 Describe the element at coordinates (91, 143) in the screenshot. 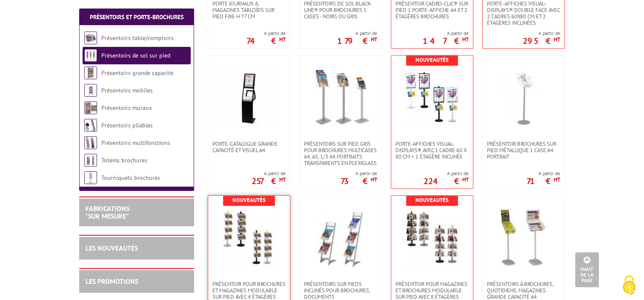

I see `img: Présentoirs multifonctions` at that location.